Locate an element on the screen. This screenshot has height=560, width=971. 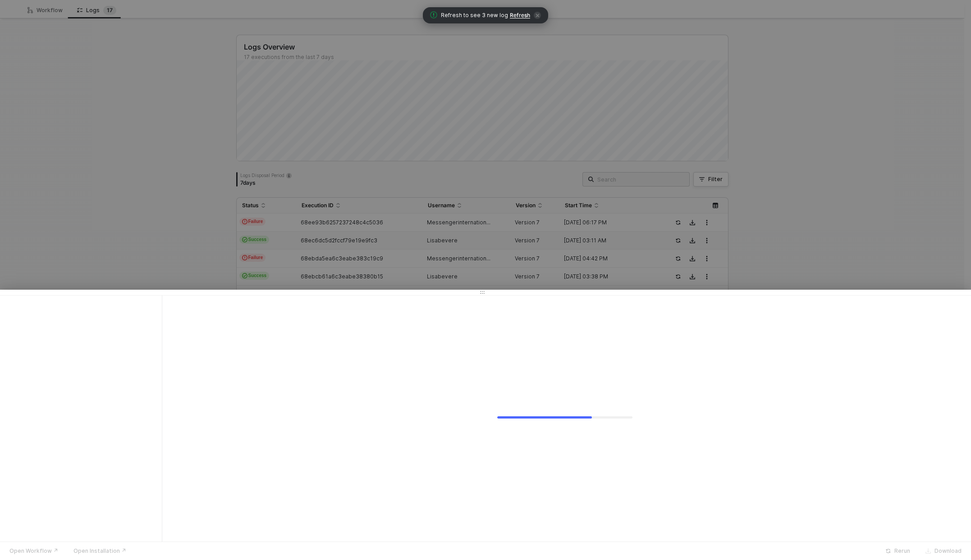
button: Download is located at coordinates (943, 551).